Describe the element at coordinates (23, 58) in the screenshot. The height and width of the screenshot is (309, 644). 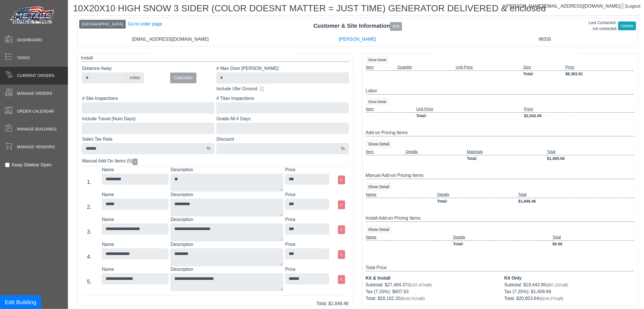
I see `span: Tasks` at that location.